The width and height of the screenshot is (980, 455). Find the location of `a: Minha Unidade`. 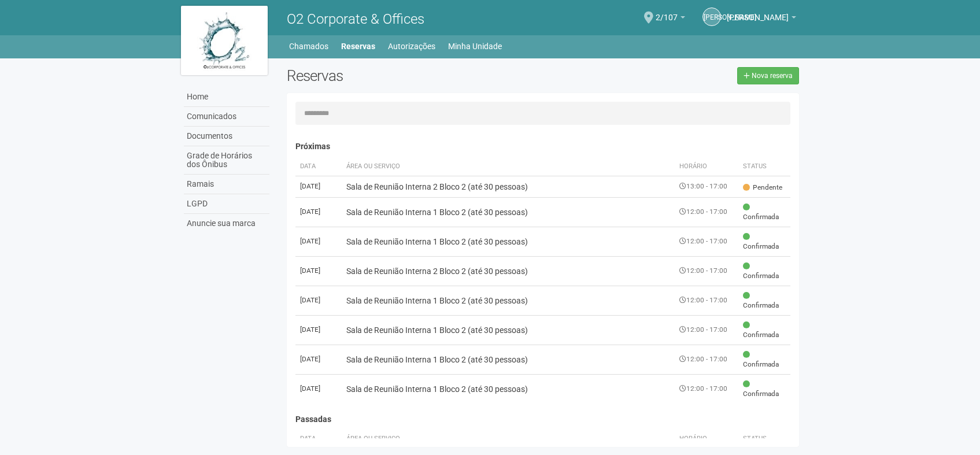

a: Minha Unidade is located at coordinates (475, 47).